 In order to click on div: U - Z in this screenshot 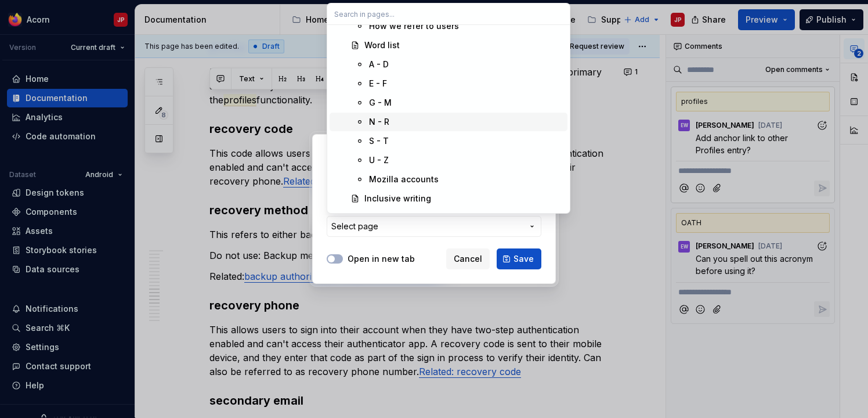, I will do `click(379, 160)`.